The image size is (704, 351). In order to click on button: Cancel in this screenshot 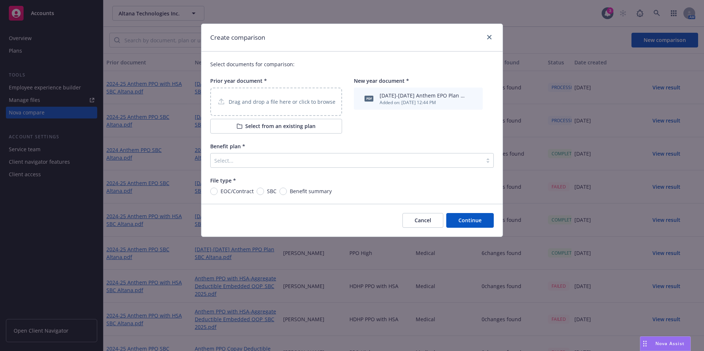, I will do `click(423, 221)`.